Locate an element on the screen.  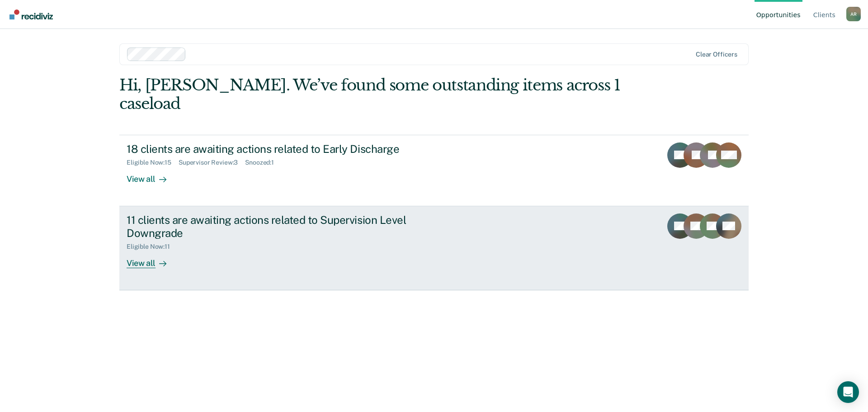
div: Open Intercom Messenger is located at coordinates (848, 392).